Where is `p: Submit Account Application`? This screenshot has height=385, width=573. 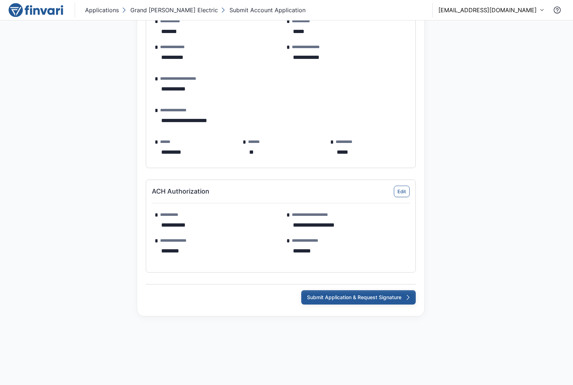
p: Submit Account Application is located at coordinates (267, 10).